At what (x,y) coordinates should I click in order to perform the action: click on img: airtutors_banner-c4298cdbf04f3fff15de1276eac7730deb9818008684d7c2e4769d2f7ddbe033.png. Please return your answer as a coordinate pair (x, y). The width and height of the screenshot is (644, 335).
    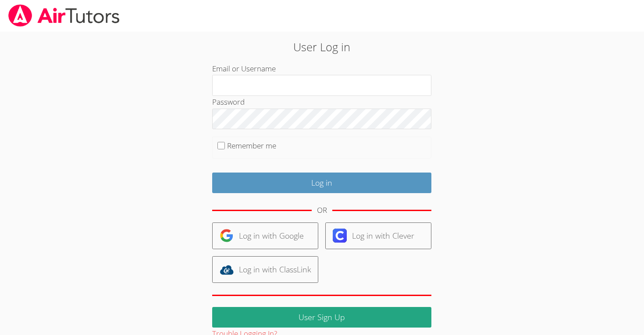
    Looking at the image, I should click on (64, 15).